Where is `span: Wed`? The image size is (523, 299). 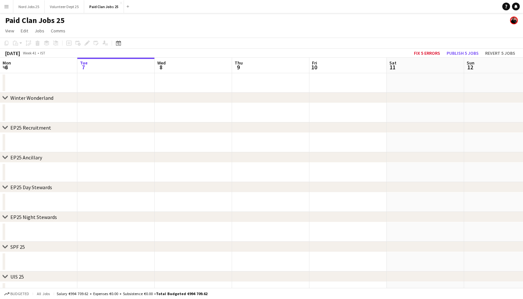
span: Wed is located at coordinates (162, 63).